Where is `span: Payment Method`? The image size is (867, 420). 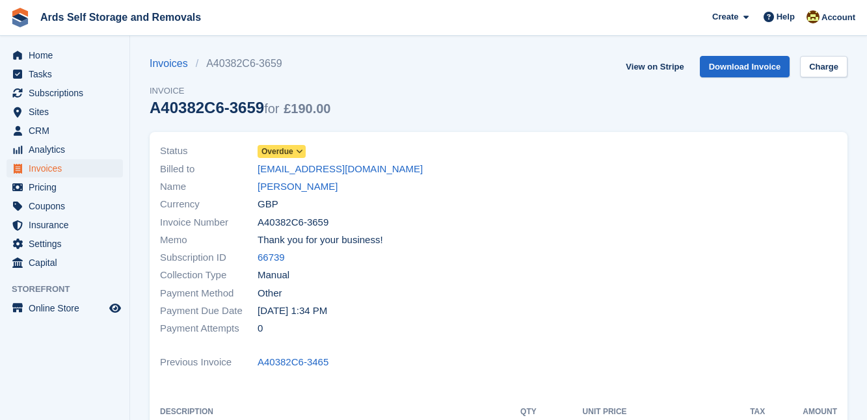
span: Payment Method is located at coordinates (209, 293).